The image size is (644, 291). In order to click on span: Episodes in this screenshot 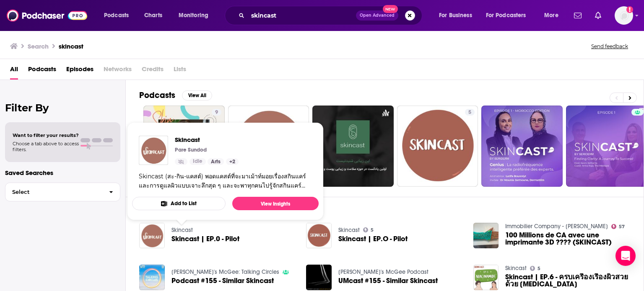, I will do `click(80, 71)`.